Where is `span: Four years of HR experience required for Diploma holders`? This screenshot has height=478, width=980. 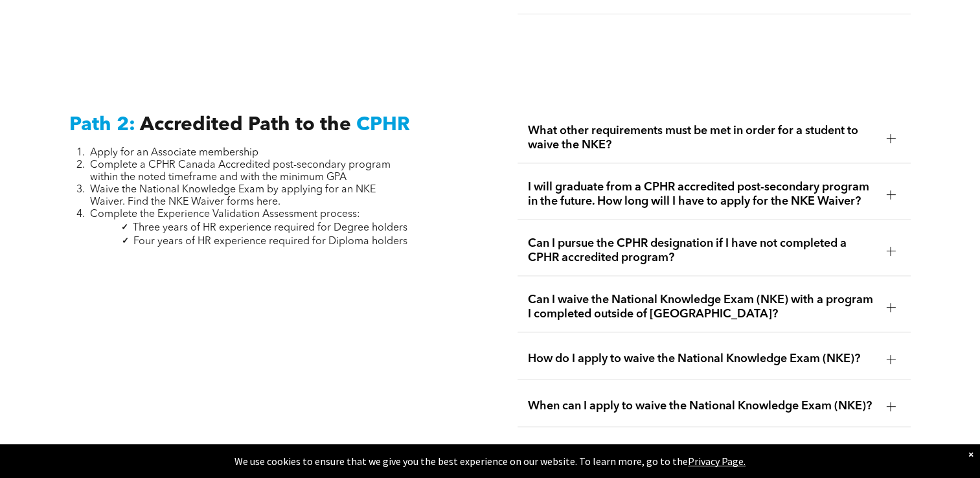
span: Four years of HR experience required for Diploma holders is located at coordinates (270, 242).